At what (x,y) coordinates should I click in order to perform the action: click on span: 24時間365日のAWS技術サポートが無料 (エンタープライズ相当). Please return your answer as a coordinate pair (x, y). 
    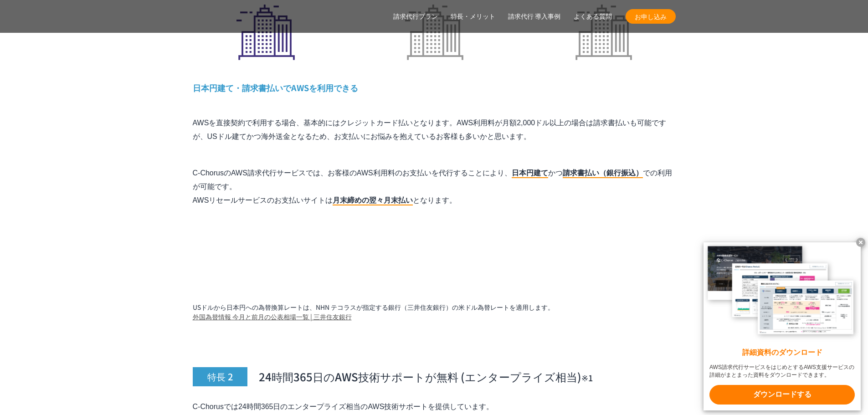
    Looking at the image, I should click on (425, 377).